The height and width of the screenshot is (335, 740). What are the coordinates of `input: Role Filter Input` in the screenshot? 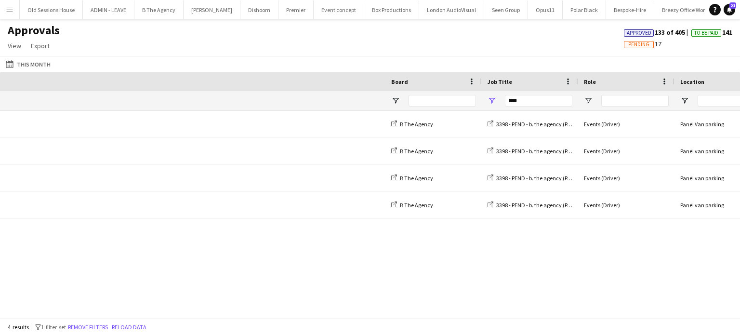 It's located at (635, 101).